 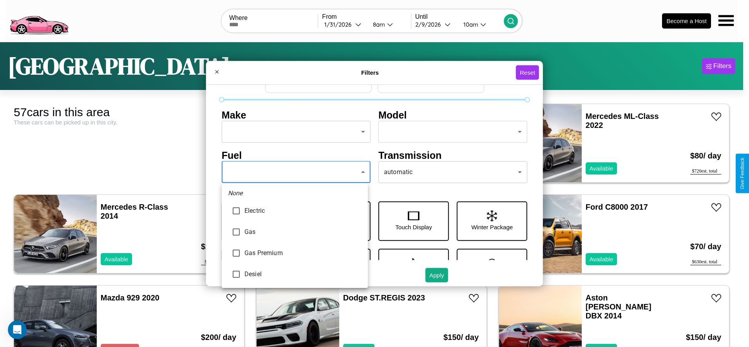 What do you see at coordinates (303, 275) in the screenshot?
I see `span: Desiel` at bounding box center [303, 275].